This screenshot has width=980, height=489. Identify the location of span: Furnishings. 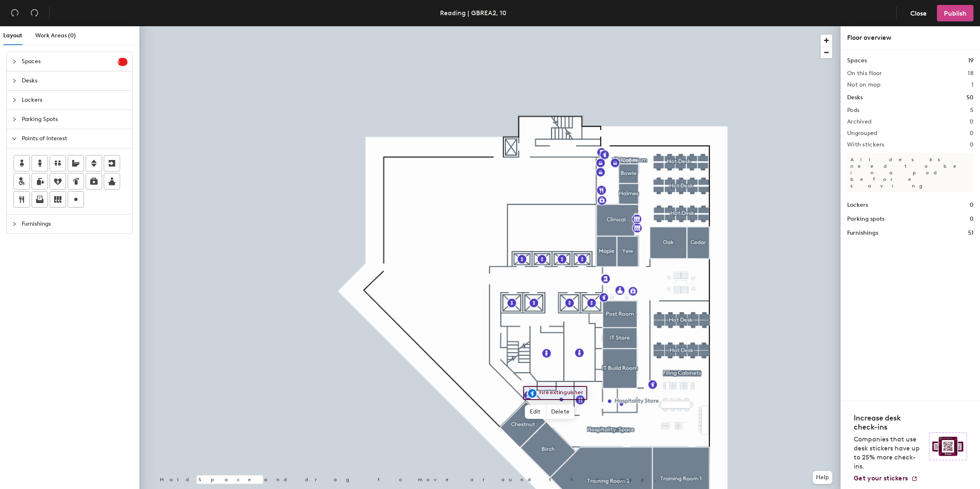
(75, 224).